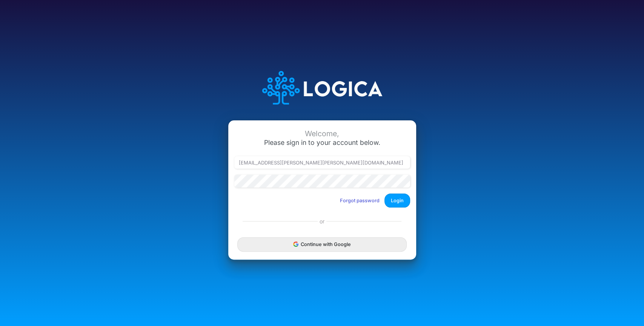 This screenshot has height=326, width=644. I want to click on input: Email, so click(322, 163).